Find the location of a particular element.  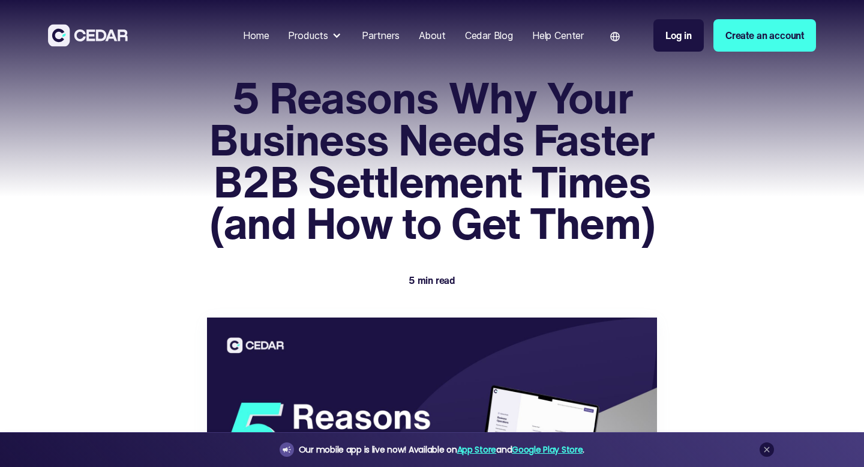

a: App Store is located at coordinates (476, 449).